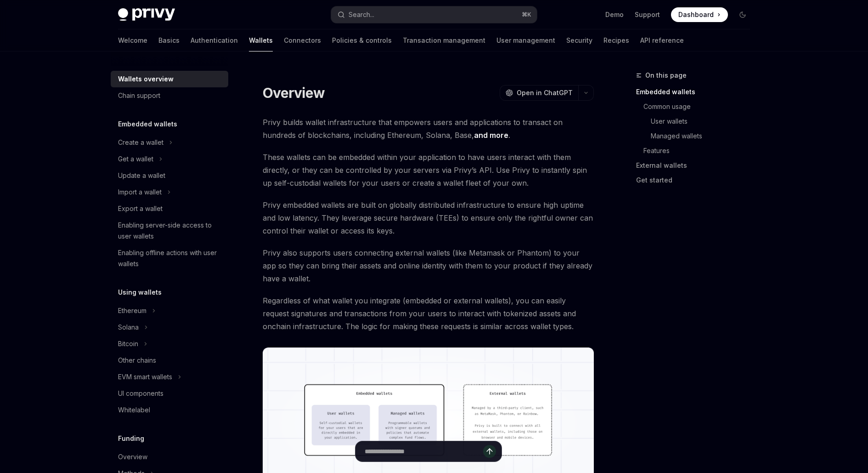 The height and width of the screenshot is (473, 868). I want to click on button: Open search, so click(434, 14).